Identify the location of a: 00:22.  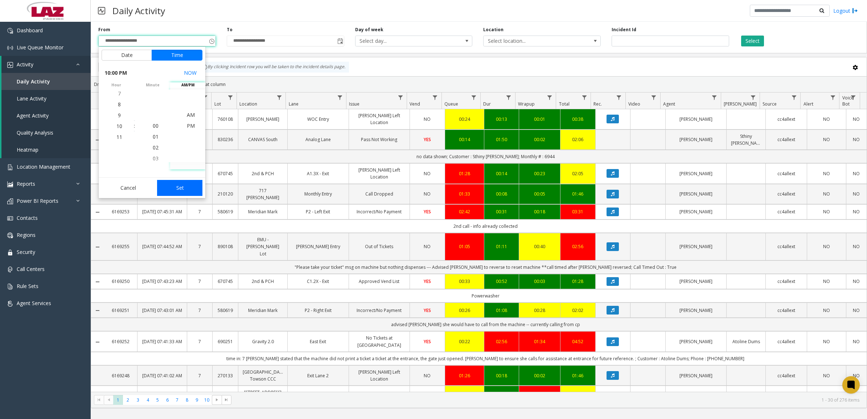
(464, 341).